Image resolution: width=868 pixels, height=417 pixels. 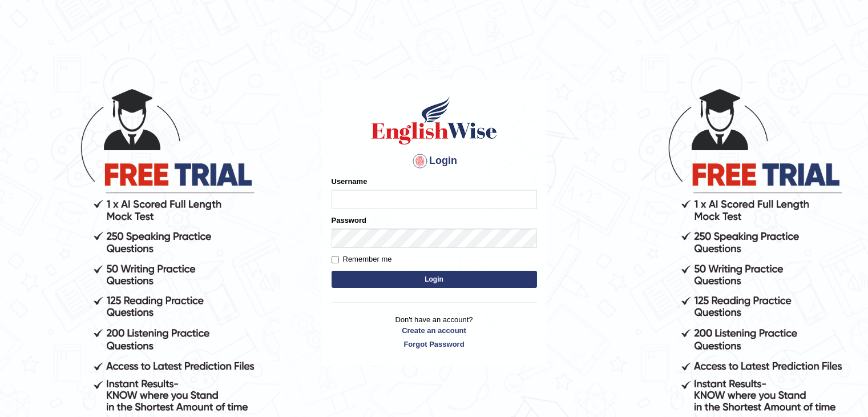 I want to click on button: Login, so click(x=434, y=279).